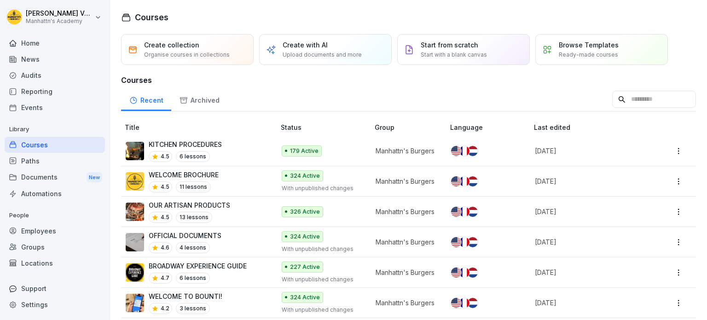 The image size is (707, 320). What do you see at coordinates (55, 107) in the screenshot?
I see `div: Events` at bounding box center [55, 107].